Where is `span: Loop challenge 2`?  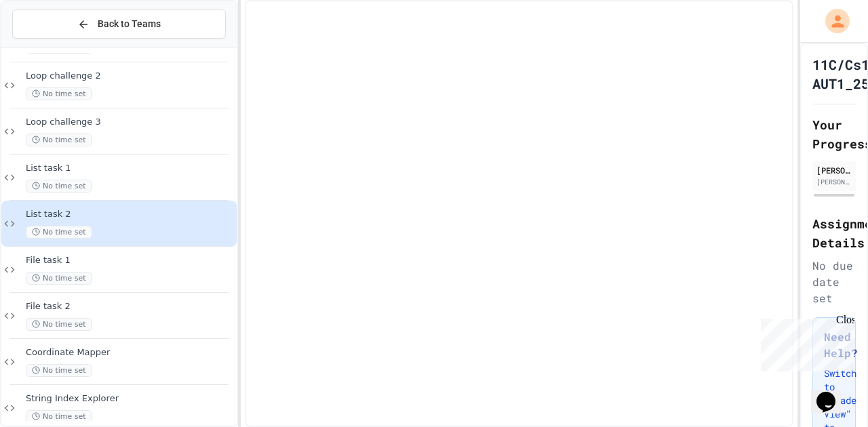 span: Loop challenge 2 is located at coordinates (130, 76).